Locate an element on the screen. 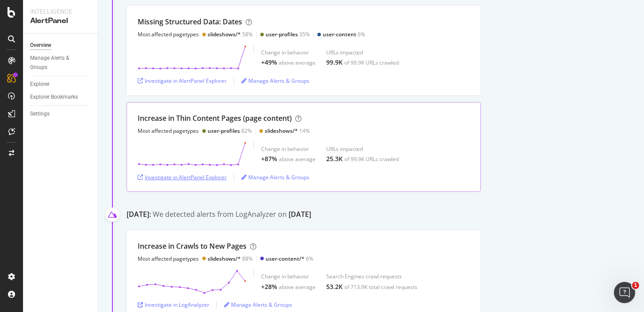 This screenshot has height=312, width=644. div: Intelligence is located at coordinates (60, 12).